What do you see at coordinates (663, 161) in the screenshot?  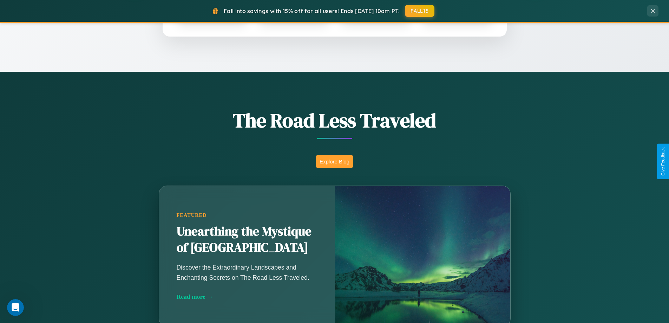 I see `div: Give Feedback` at bounding box center [663, 161].